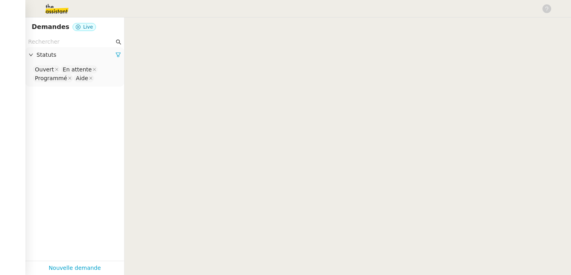  I want to click on span: Live, so click(88, 27).